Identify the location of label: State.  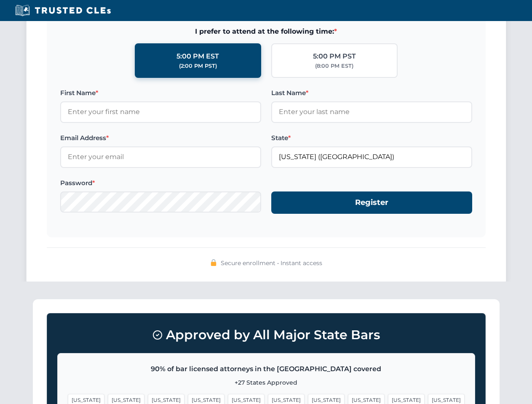
(371, 138).